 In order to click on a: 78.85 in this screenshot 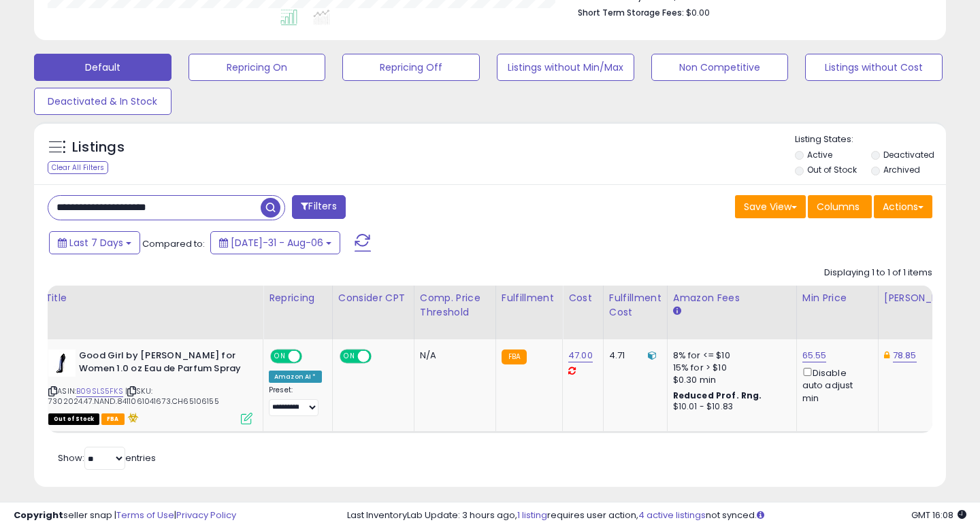, I will do `click(904, 356)`.